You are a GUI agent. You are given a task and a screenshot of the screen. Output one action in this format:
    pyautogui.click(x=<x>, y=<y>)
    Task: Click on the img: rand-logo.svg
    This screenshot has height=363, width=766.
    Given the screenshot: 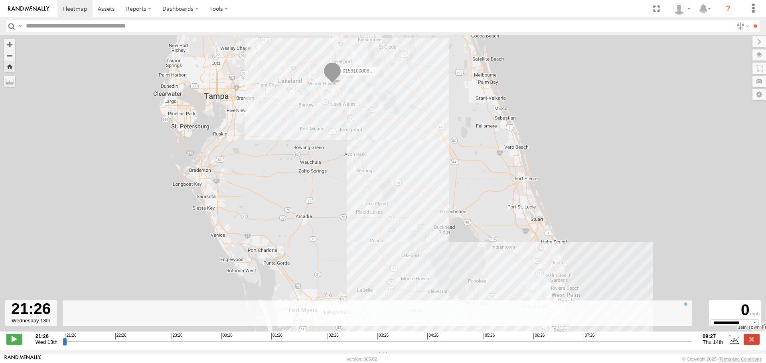 What is the action you would take?
    pyautogui.click(x=29, y=9)
    